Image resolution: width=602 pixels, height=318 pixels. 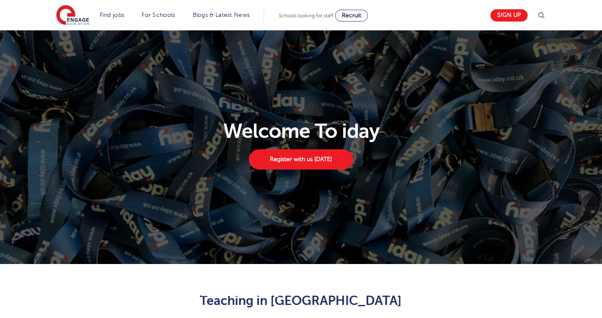 What do you see at coordinates (301, 131) in the screenshot?
I see `h1: Welcome To iday` at bounding box center [301, 131].